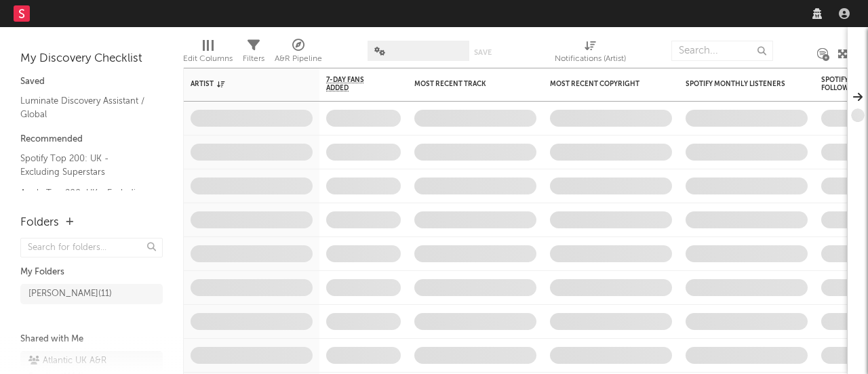 The image size is (868, 374). I want to click on div: Recommended, so click(92, 140).